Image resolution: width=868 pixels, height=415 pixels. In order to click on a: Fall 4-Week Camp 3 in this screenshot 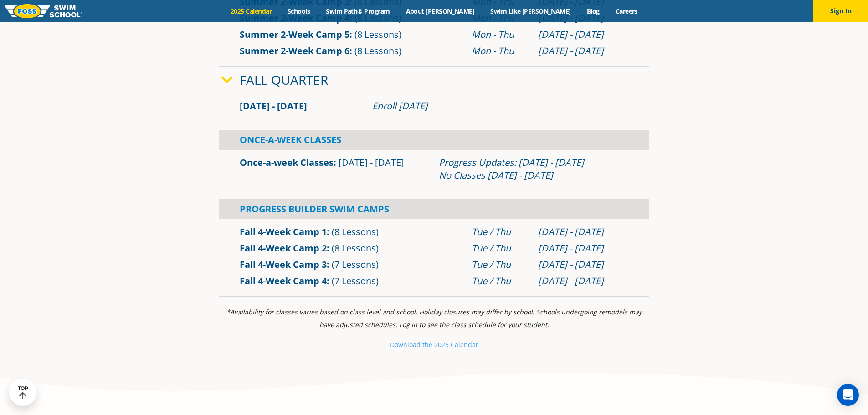, I will do `click(283, 265)`.